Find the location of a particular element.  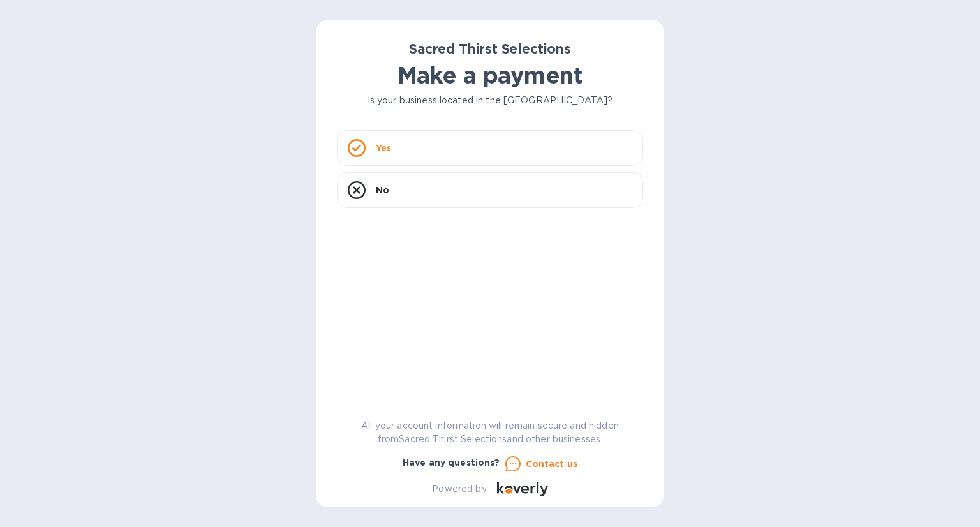

p: Yes is located at coordinates (383, 148).